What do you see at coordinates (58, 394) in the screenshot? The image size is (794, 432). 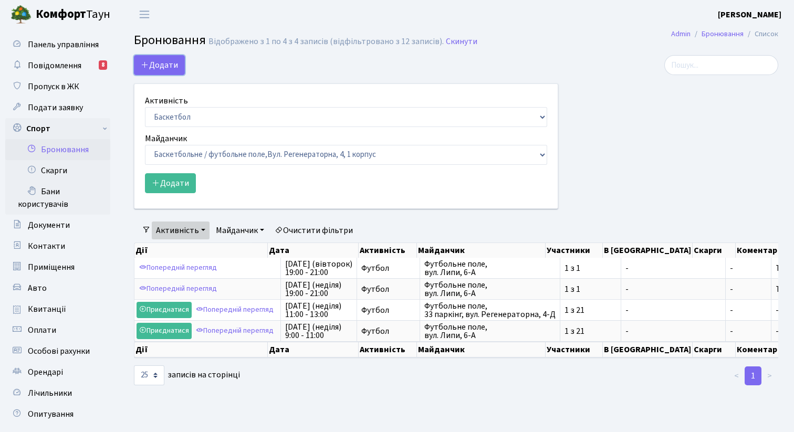 I see `a: Лічильники` at bounding box center [58, 394].